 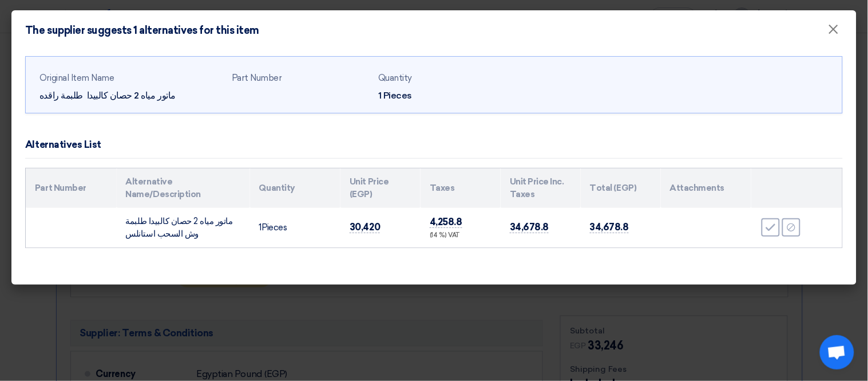 I want to click on div: Open chat, so click(x=837, y=352).